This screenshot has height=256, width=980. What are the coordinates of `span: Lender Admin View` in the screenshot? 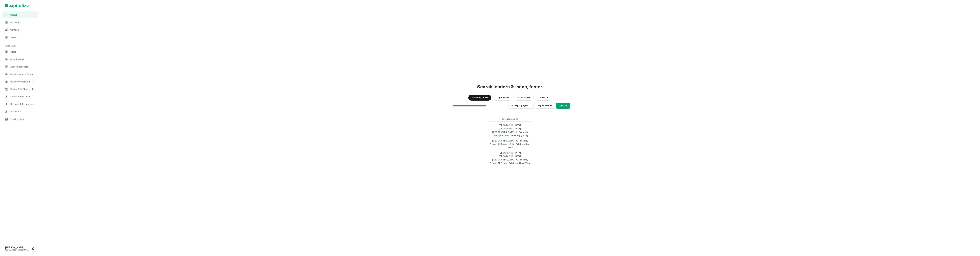 It's located at (23, 97).